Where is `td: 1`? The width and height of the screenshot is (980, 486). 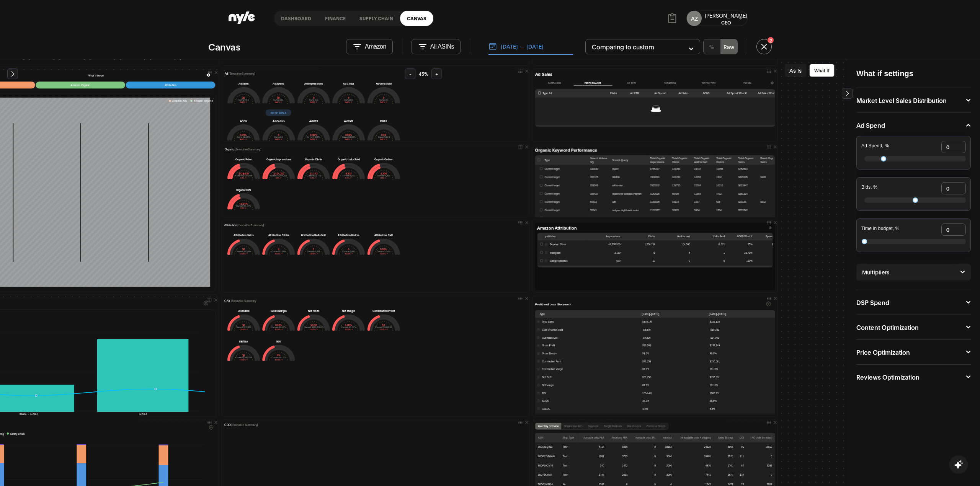 td: 1 is located at coordinates (709, 253).